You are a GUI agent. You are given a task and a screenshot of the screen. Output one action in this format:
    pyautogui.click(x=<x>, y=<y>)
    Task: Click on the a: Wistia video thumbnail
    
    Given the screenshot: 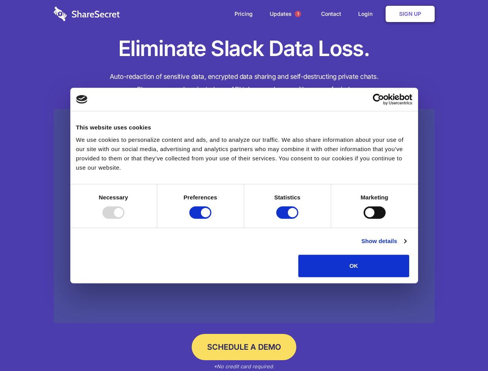 What is the action you would take?
    pyautogui.click(x=244, y=216)
    